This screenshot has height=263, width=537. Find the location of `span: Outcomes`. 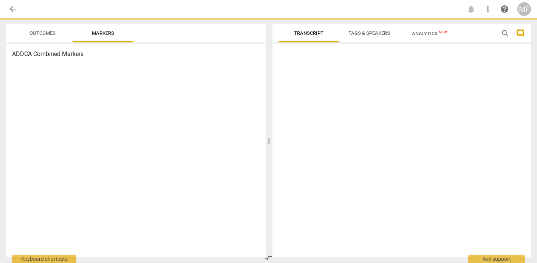

span: Outcomes is located at coordinates (42, 33).